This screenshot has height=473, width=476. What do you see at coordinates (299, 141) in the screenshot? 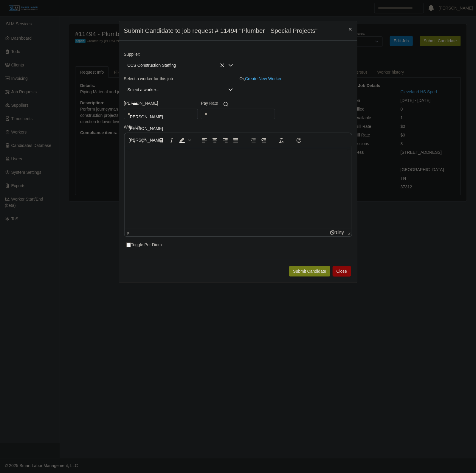
I see `button: Help` at bounding box center [299, 141].